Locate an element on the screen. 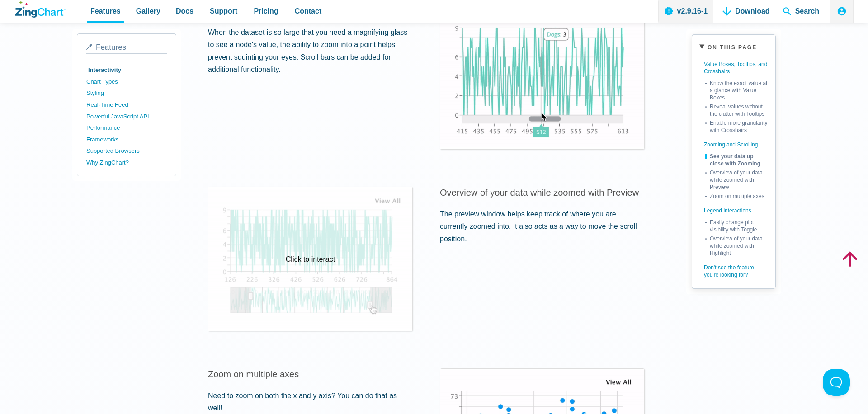 Image resolution: width=868 pixels, height=414 pixels. a: Performance is located at coordinates (127, 128).